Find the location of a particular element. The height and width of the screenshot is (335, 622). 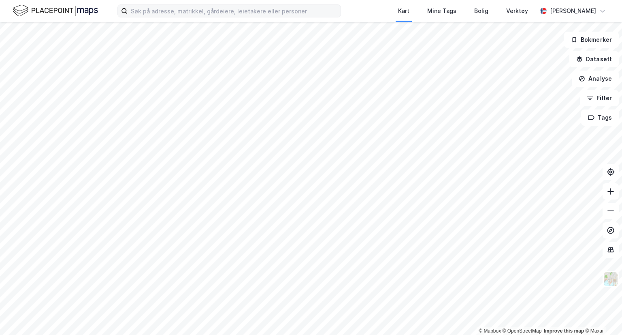

div: Bolig is located at coordinates (481, 11).